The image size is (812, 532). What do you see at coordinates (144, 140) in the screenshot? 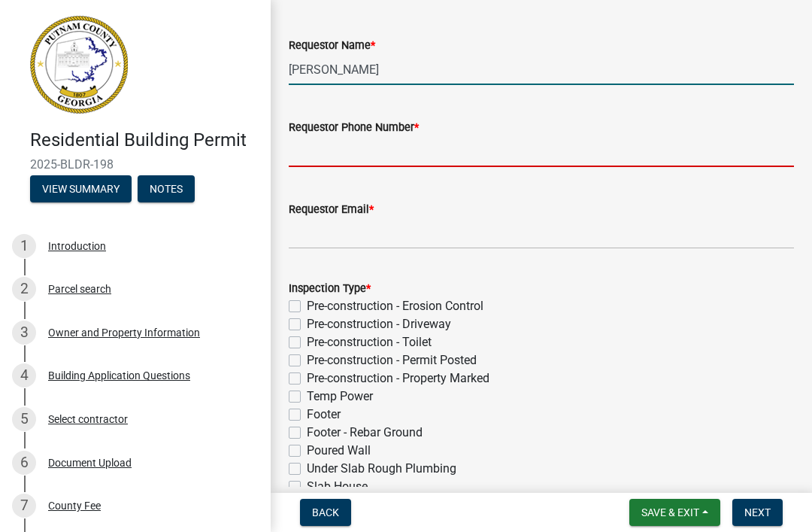
I see `h4: Residential Building Permit` at bounding box center [144, 140].